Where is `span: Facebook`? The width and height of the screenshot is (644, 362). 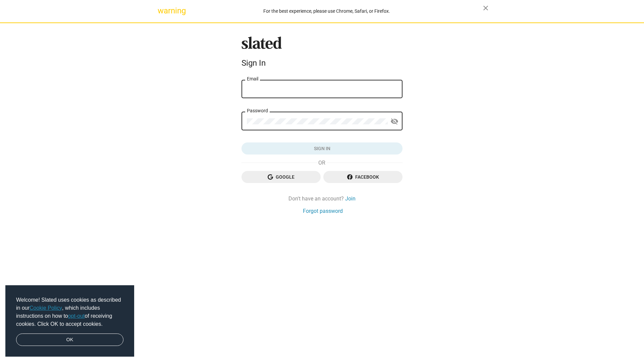 span: Facebook is located at coordinates (363, 177).